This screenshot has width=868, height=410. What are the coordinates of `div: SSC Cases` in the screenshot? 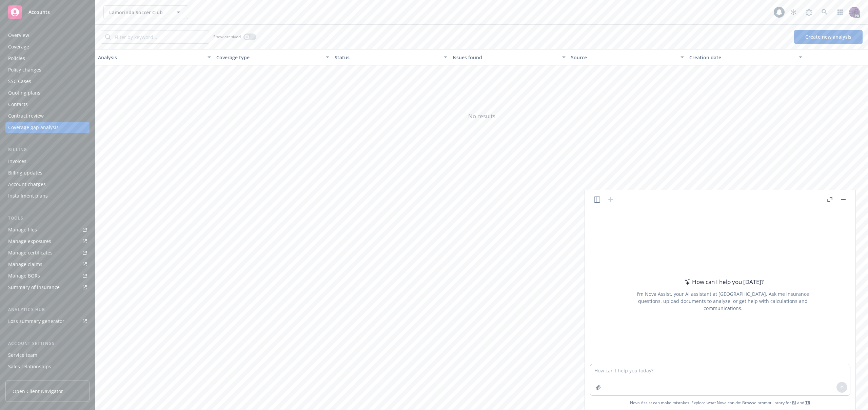 It's located at (19, 81).